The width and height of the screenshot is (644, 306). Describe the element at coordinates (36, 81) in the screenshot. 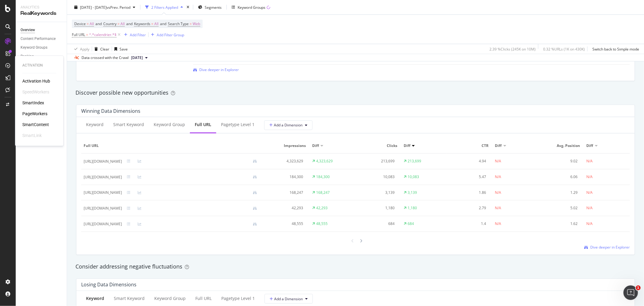

I see `a: Activation Hub` at that location.